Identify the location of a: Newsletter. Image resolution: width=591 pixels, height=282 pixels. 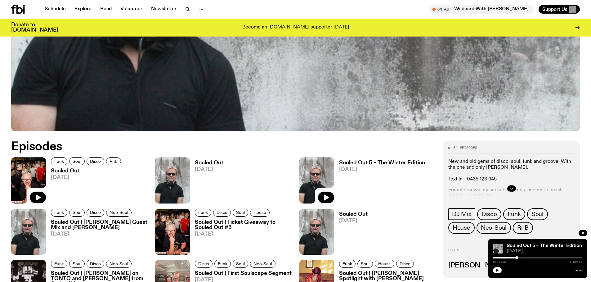
(164, 9).